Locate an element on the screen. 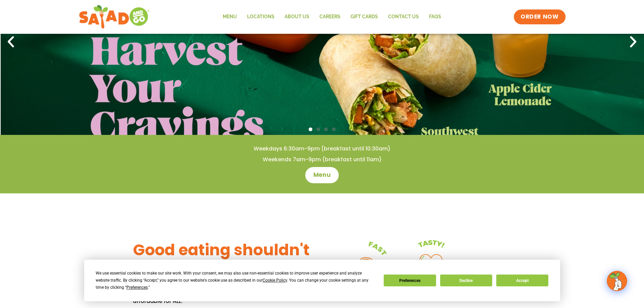 This screenshot has height=308, width=644. span: Preferences is located at coordinates (137, 287).